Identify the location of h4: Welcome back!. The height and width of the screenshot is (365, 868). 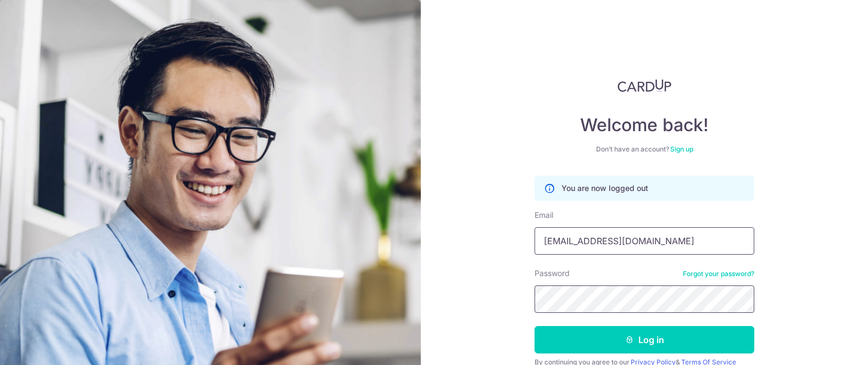
(644, 125).